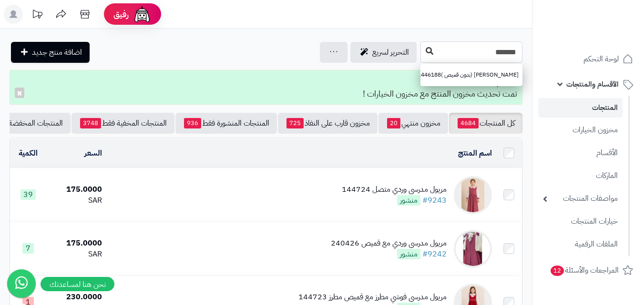  I want to click on a: اضافة منتج جديد, so click(50, 52).